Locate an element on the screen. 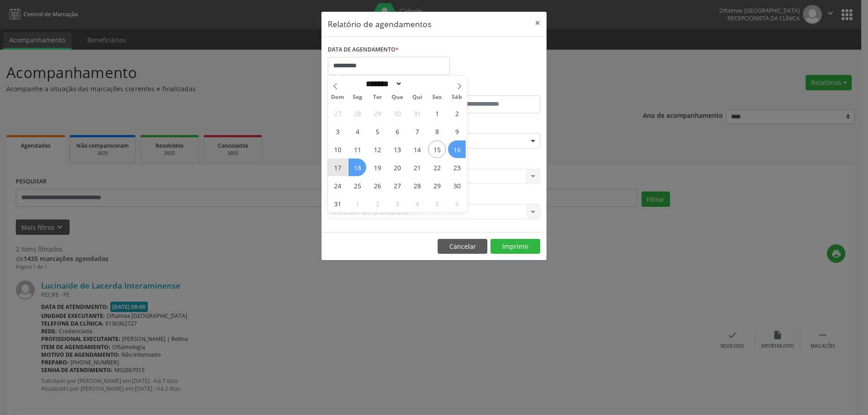 The image size is (868, 415). span: Agosto 25, 2025 is located at coordinates (357, 186).